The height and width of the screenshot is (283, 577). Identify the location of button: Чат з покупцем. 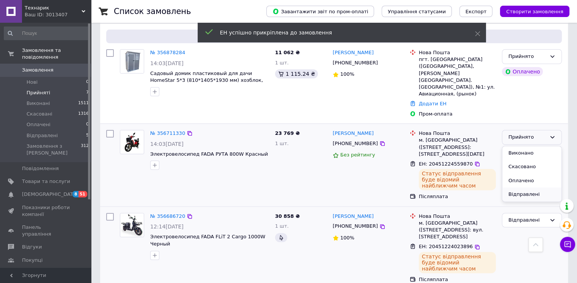
(567, 245).